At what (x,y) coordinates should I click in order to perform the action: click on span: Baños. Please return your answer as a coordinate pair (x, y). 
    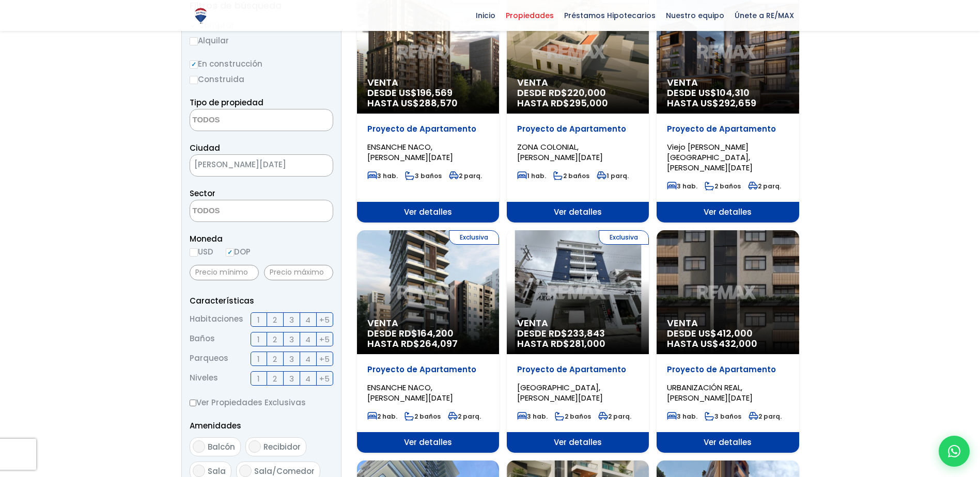
    Looking at the image, I should click on (202, 339).